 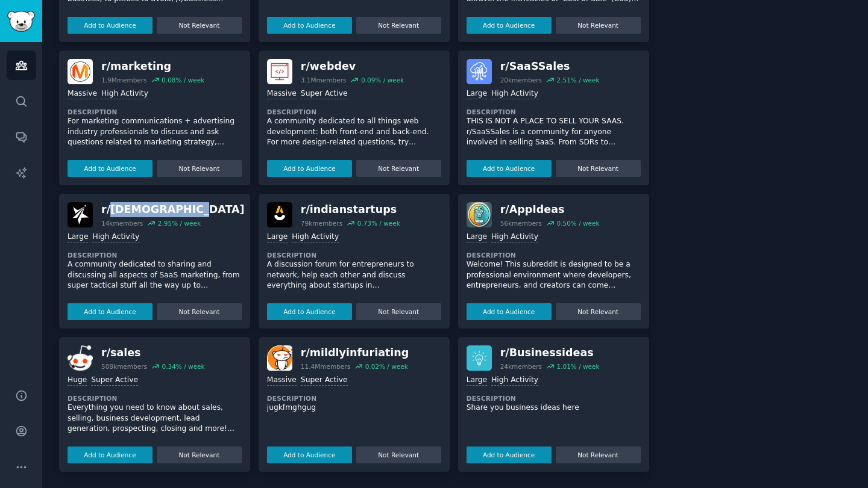 What do you see at coordinates (21, 21) in the screenshot?
I see `img: GummySearch logo` at bounding box center [21, 21].